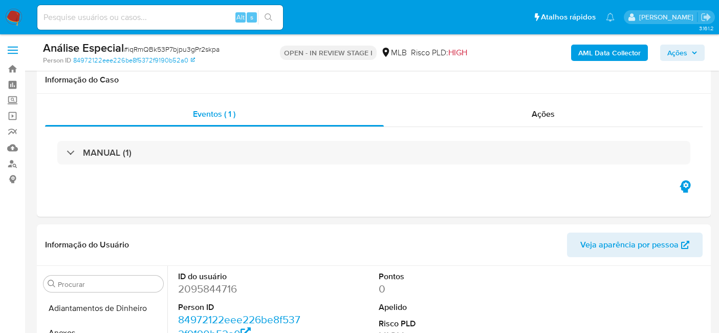 Image resolution: width=719 pixels, height=333 pixels. I want to click on a: 84972122eee226be8f5372f9190b52a0, so click(134, 60).